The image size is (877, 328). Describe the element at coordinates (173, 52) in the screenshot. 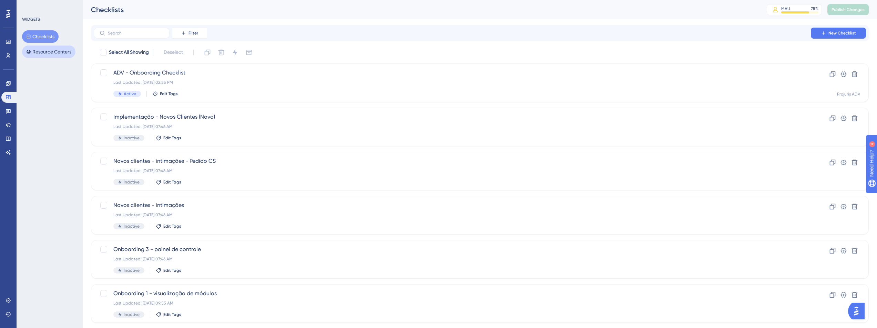

I see `button: Deselect` at that location.